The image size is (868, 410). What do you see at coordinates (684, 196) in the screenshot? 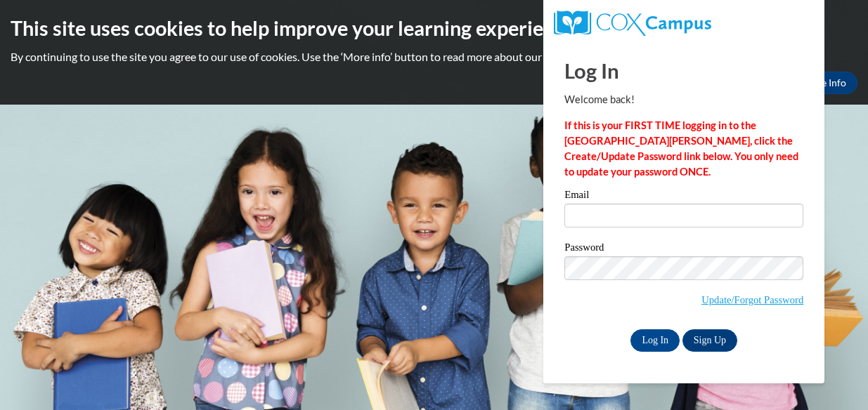
I see `label: Email` at bounding box center [684, 196].